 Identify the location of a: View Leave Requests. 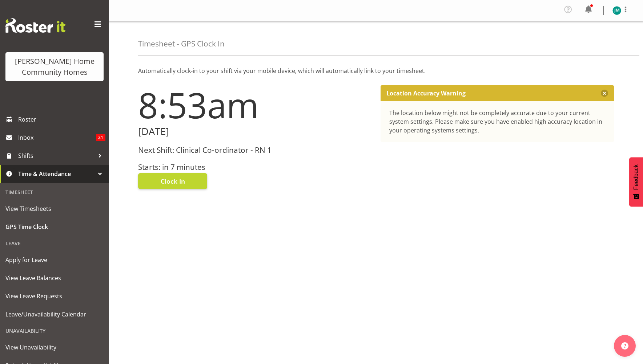
(55, 296).